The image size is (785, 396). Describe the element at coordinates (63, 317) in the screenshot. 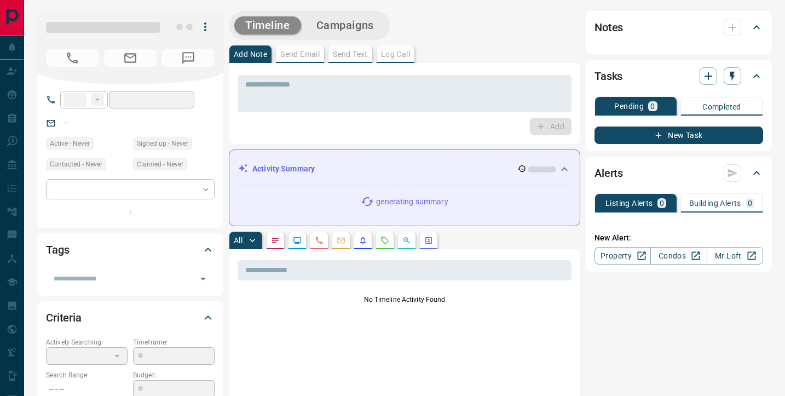

I see `h2: Criteria` at that location.